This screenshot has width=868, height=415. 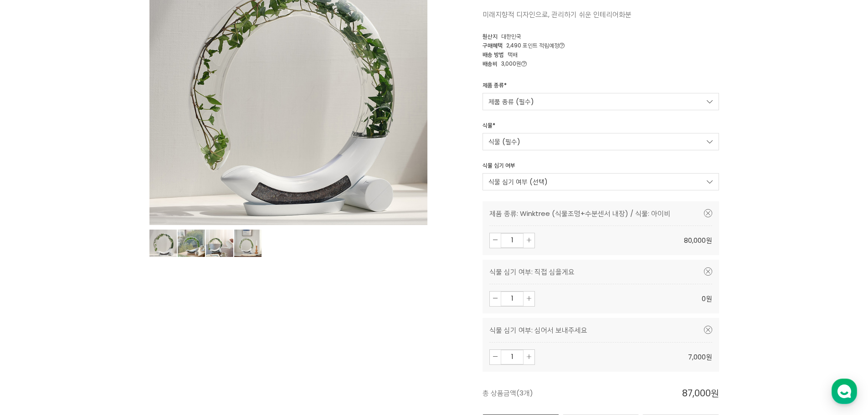 I want to click on span: 택배, so click(x=512, y=54).